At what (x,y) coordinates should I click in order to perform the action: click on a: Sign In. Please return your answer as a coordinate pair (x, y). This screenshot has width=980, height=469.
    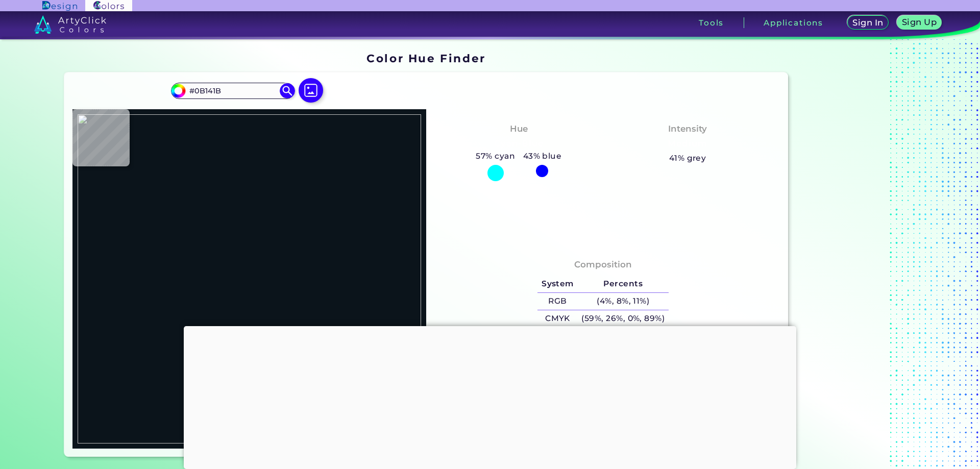
    Looking at the image, I should click on (868, 22).